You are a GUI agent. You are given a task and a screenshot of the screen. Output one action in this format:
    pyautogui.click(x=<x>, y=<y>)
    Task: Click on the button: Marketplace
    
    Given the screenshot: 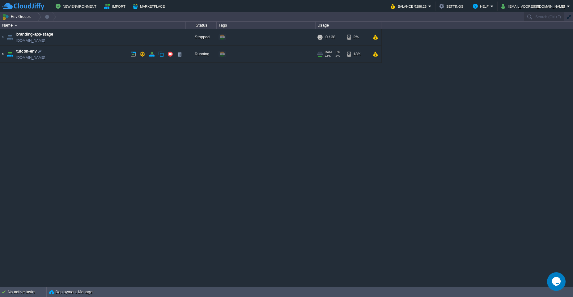 What is the action you would take?
    pyautogui.click(x=150, y=6)
    